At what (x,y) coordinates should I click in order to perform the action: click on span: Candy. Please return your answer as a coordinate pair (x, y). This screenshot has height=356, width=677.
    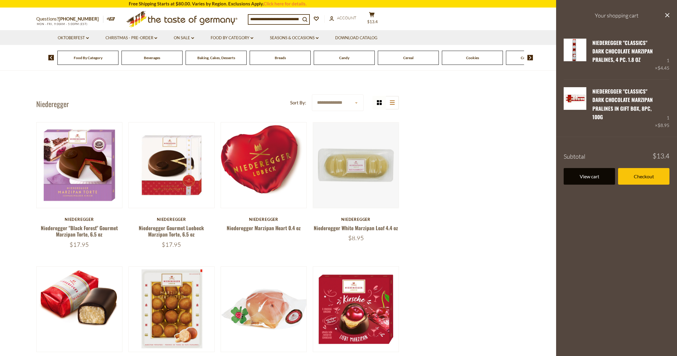
    Looking at the image, I should click on (344, 58).